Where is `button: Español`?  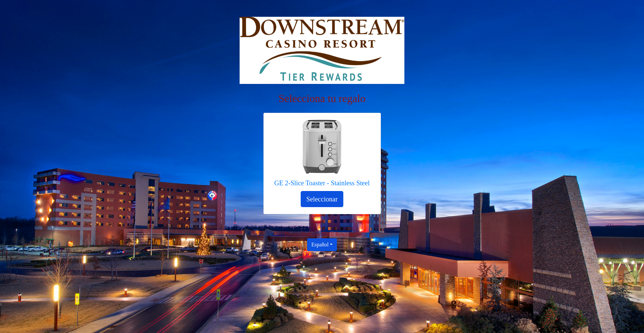 button: Español is located at coordinates (322, 245).